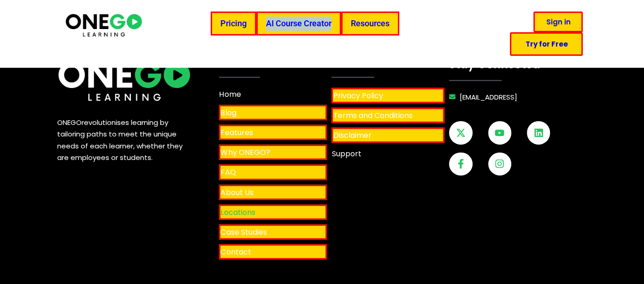 The height and width of the screenshot is (284, 644). I want to click on a: Features, so click(273, 133).